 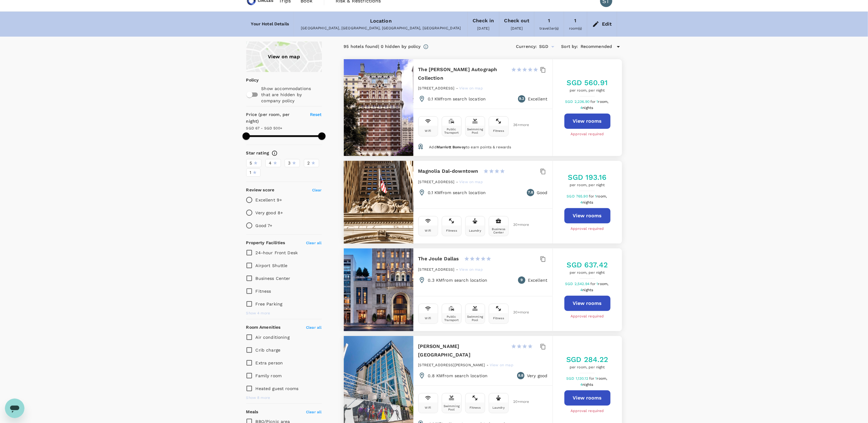 I want to click on p: Good, so click(x=542, y=192).